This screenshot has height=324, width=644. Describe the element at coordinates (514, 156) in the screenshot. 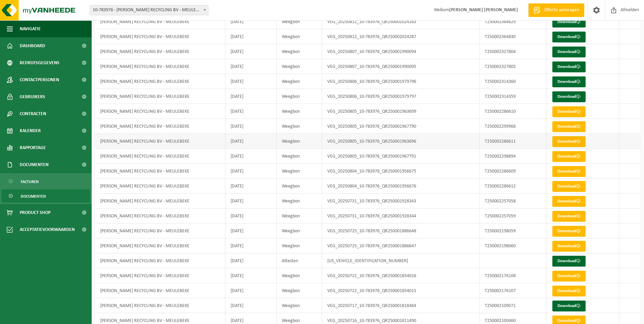

I see `td: T250002298894` at that location.